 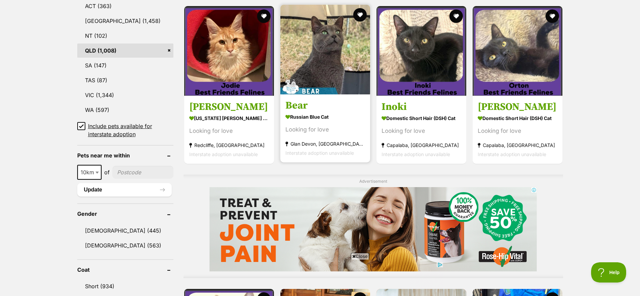 I want to click on header: Coat, so click(x=125, y=270).